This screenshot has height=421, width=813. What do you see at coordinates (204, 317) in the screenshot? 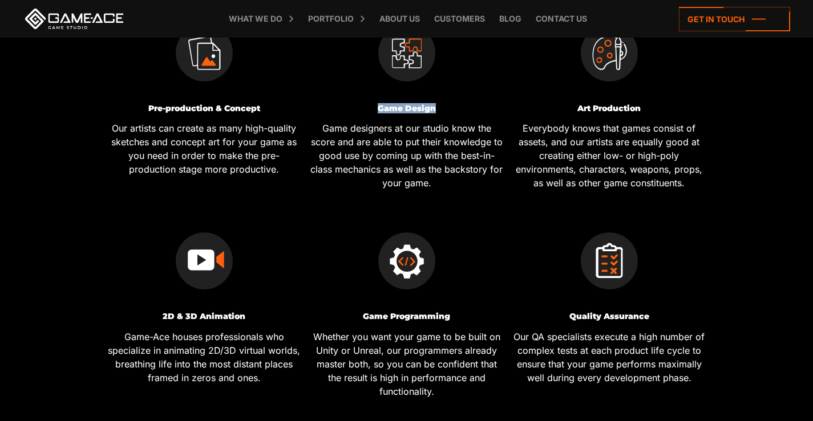
I see `h3: 2D & 3D Animation` at bounding box center [204, 317].